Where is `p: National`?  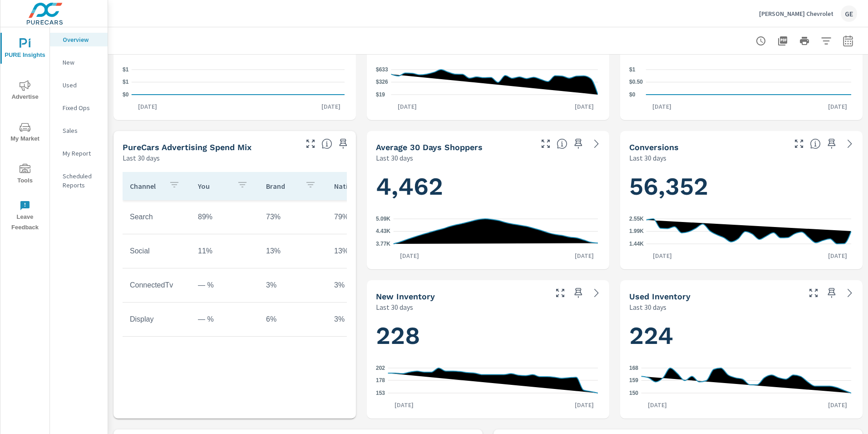 p: National is located at coordinates (350, 186).